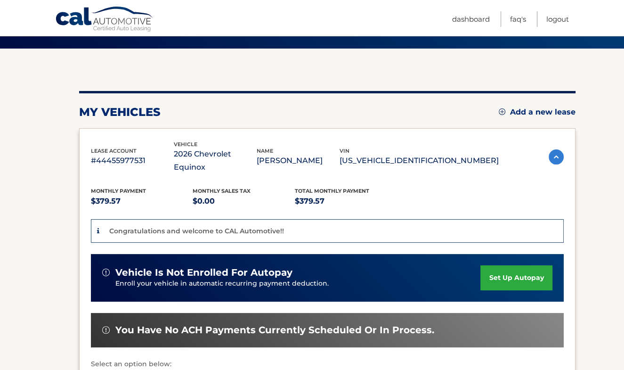 Image resolution: width=624 pixels, height=370 pixels. I want to click on p: 2026 Chevrolet Equinox, so click(215, 161).